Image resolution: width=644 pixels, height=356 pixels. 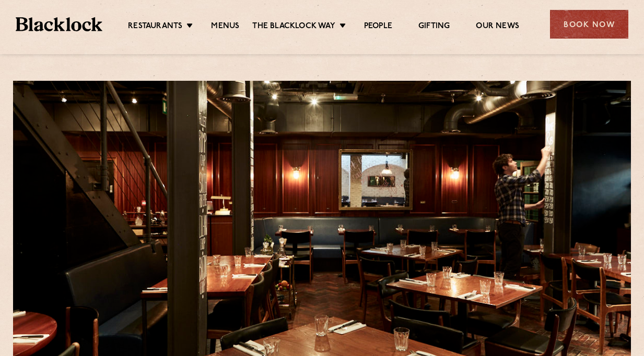 What do you see at coordinates (497, 28) in the screenshot?
I see `a: Our News` at bounding box center [497, 28].